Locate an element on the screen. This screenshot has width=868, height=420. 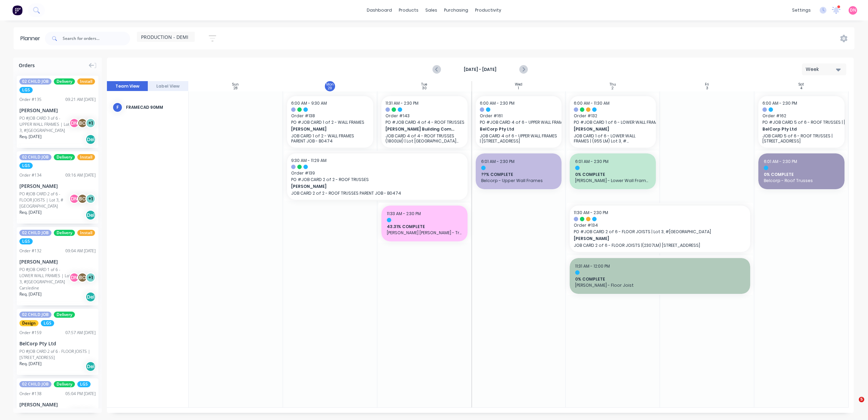
span: Design is located at coordinates (29, 323).